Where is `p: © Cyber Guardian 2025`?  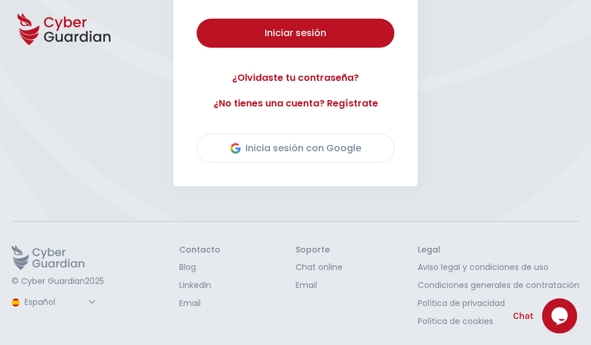
p: © Cyber Guardian 2025 is located at coordinates (58, 282).